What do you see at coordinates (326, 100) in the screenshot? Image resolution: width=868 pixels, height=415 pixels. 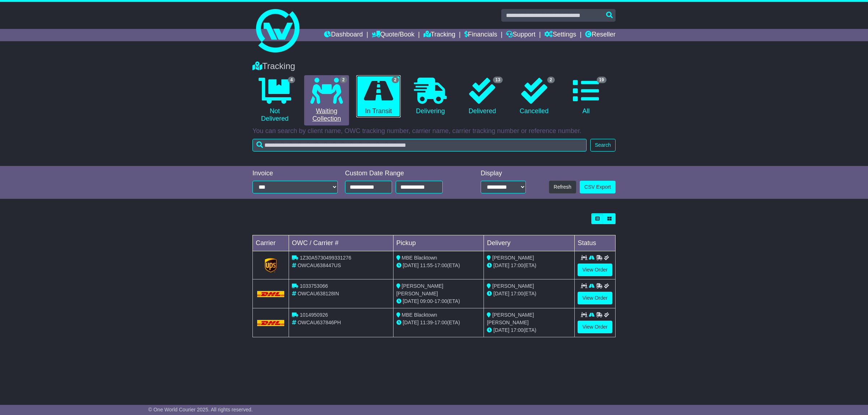 I see `a: 2 Waiting Collection` at bounding box center [326, 100].